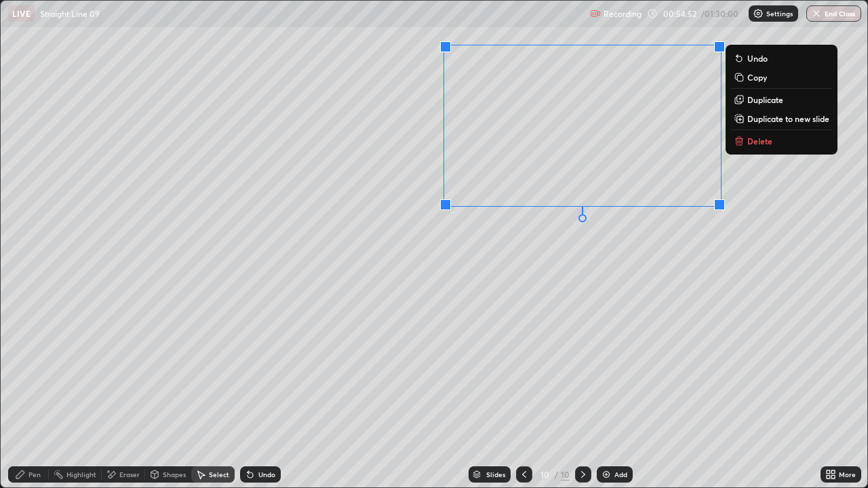 Image resolution: width=868 pixels, height=488 pixels. Describe the element at coordinates (70, 13) in the screenshot. I see `p: Straight Line 09` at that location.